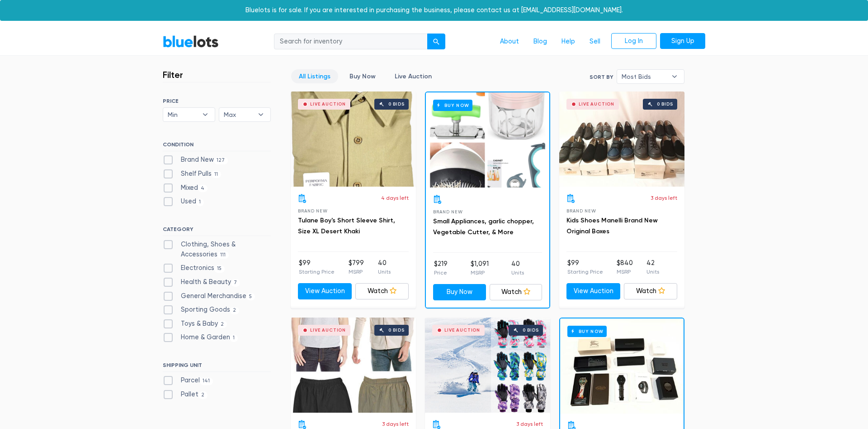  I want to click on a: Log In, so click(634, 41).